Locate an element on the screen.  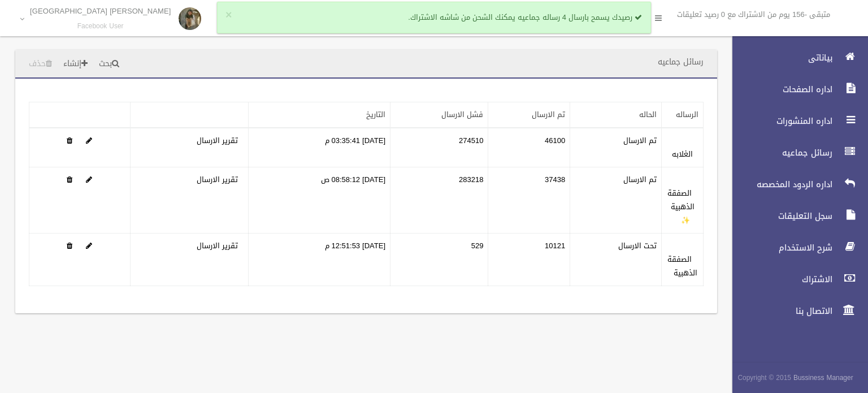
a: اداره الردود المخصصه is located at coordinates (796, 184).